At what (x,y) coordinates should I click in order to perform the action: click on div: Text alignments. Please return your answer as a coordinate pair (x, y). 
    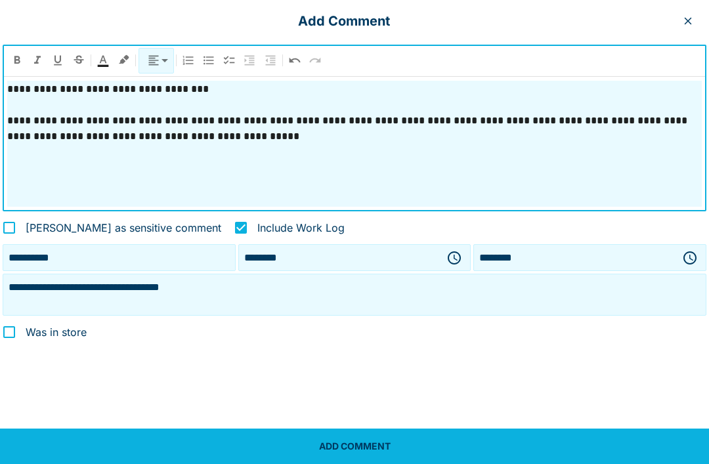
    Looking at the image, I should click on (156, 60).